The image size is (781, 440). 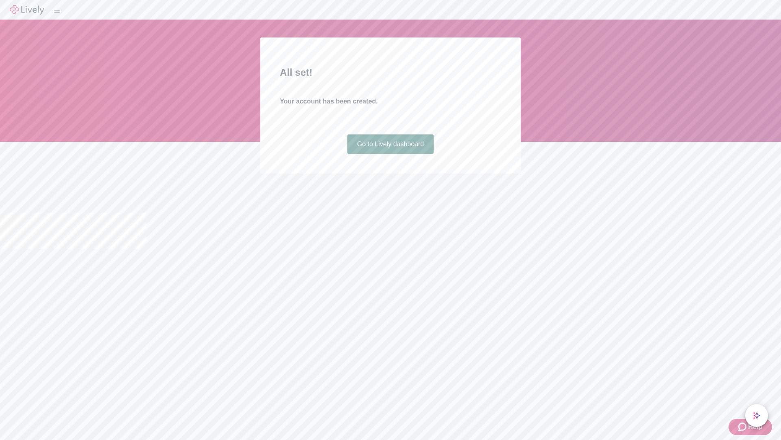 What do you see at coordinates (751, 427) in the screenshot?
I see `button: Zendesk support iconHelp` at bounding box center [751, 427].